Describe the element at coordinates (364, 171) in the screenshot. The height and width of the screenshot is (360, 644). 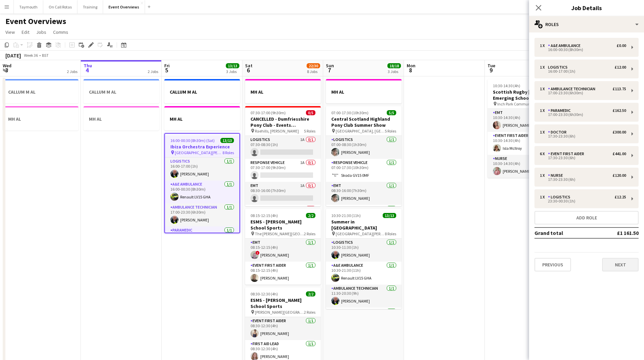
I see `app-card-role: Response Vehicle1/107:00-17:30 (10h30m)Skoda GV15 0MF` at that location.